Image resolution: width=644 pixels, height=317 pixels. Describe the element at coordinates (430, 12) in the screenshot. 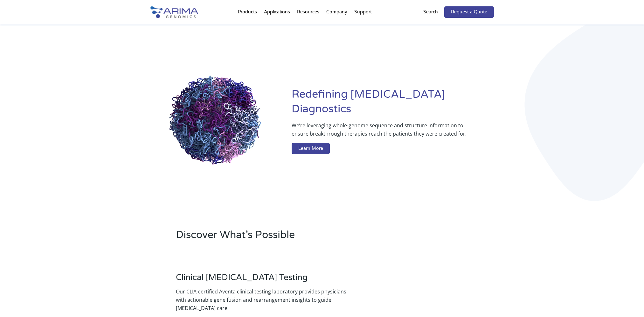

I see `p: Search` at that location.